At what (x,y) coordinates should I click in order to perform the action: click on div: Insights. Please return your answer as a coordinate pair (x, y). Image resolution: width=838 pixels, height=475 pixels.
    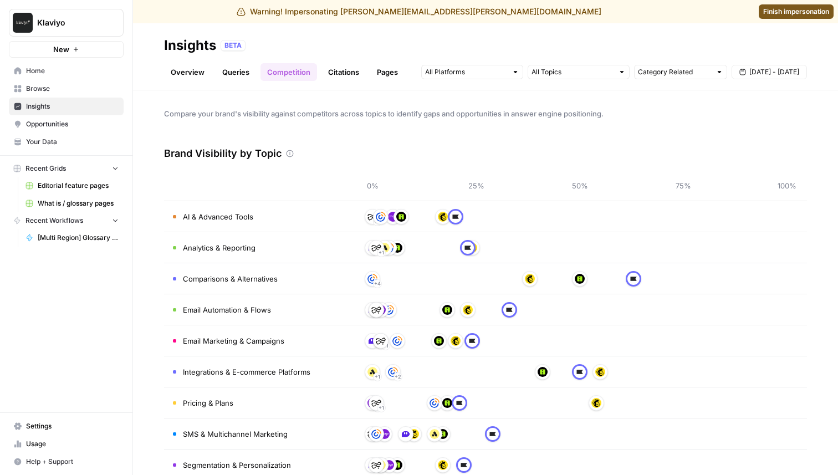
    Looking at the image, I should click on (190, 45).